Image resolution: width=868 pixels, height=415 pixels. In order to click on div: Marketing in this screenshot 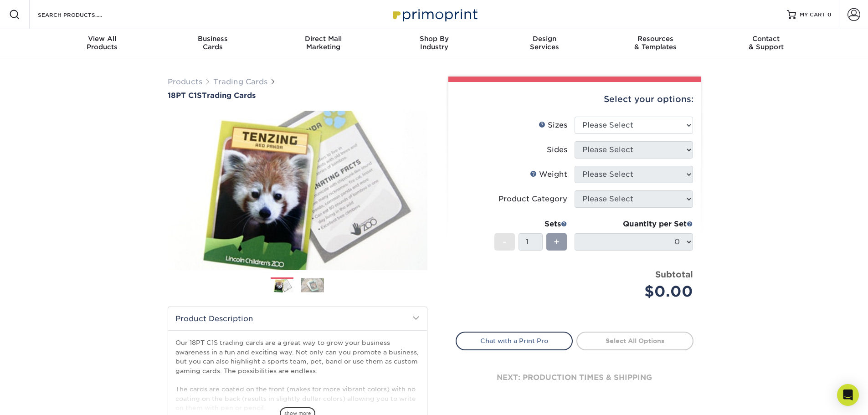, I will do `click(323, 43)`.